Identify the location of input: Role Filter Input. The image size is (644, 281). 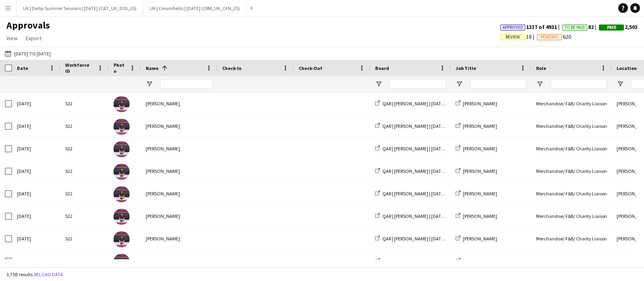
(579, 84).